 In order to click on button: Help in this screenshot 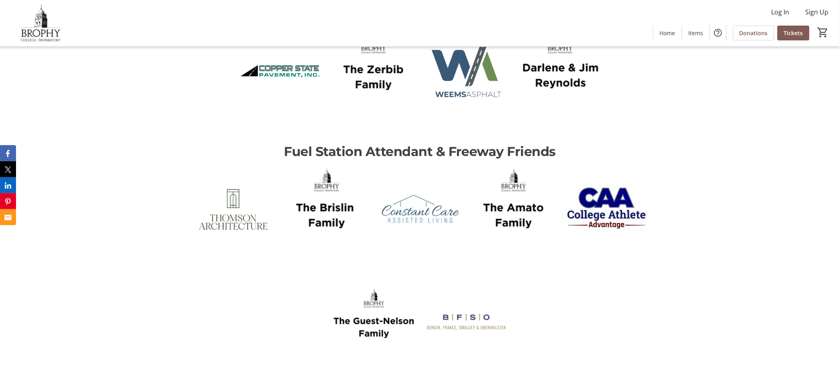, I will do `click(718, 33)`.